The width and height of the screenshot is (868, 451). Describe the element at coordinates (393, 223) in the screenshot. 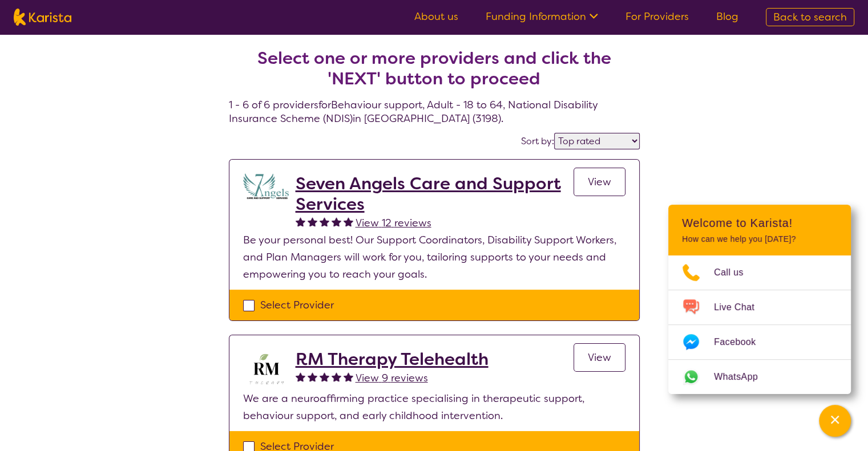

I see `span: View 12 reviews` at that location.